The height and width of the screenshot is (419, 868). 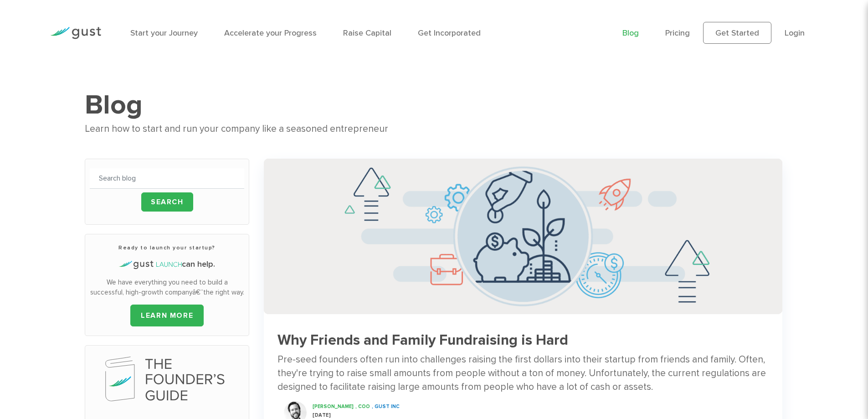 What do you see at coordinates (167, 178) in the screenshot?
I see `input: Search blog` at bounding box center [167, 178].